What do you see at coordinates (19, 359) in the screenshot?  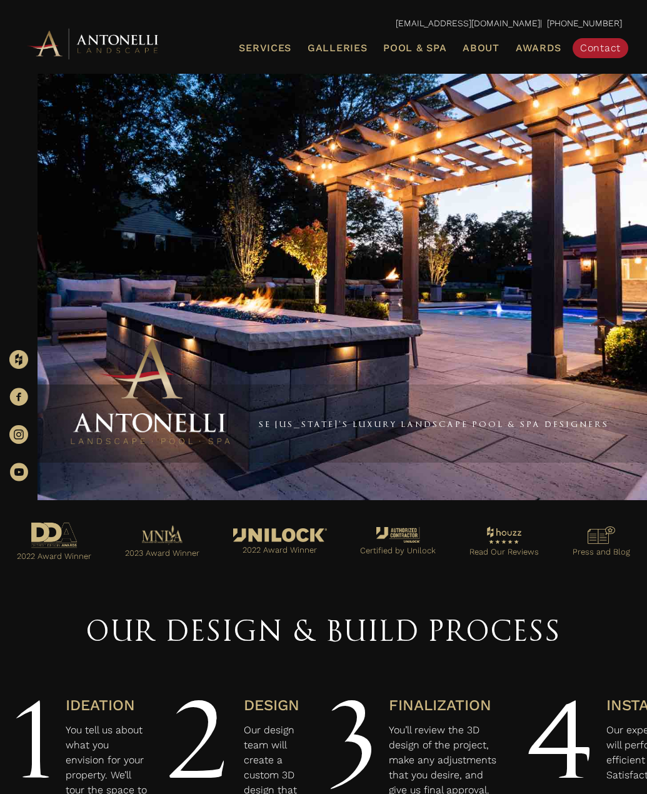 I see `img: Houzz` at bounding box center [19, 359].